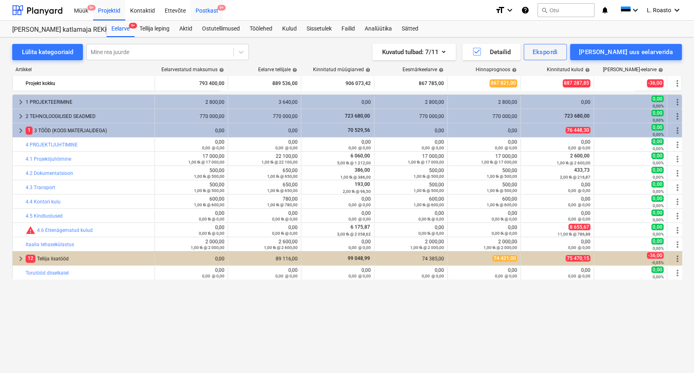  What do you see at coordinates (264, 259) in the screenshot?
I see `div: 89 116,00` at bounding box center [264, 259].